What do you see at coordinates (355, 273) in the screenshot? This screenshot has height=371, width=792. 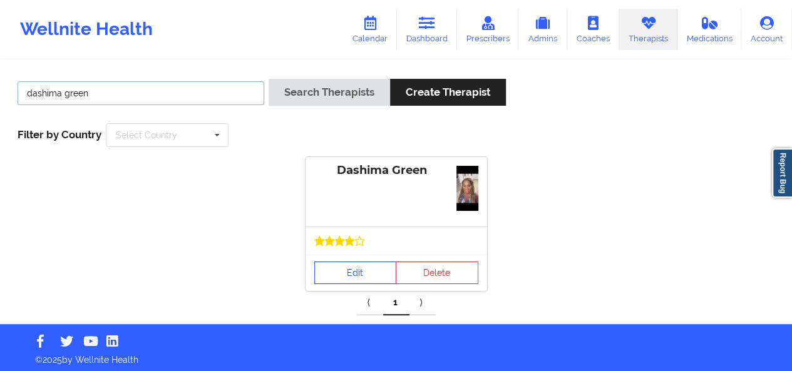 I see `a: Edit` at bounding box center [355, 273].